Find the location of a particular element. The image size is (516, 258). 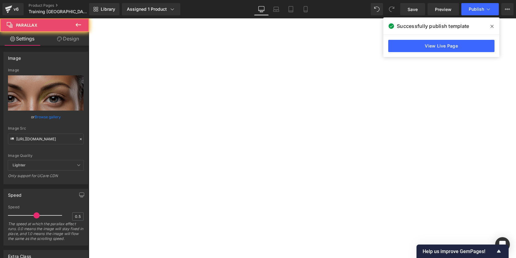

a: View Live Page is located at coordinates (441, 46).